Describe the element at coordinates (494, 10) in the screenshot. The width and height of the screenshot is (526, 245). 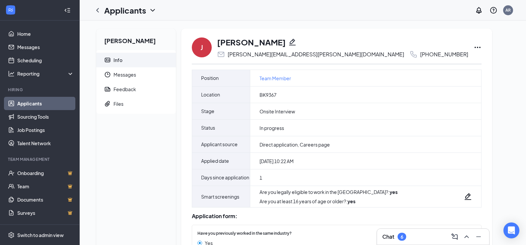
I see `svg: QuestionInfo` at that location.